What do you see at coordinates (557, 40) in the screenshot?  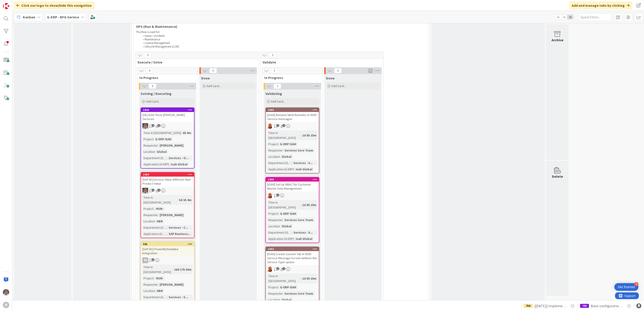 I see `div: Archive` at bounding box center [557, 40].